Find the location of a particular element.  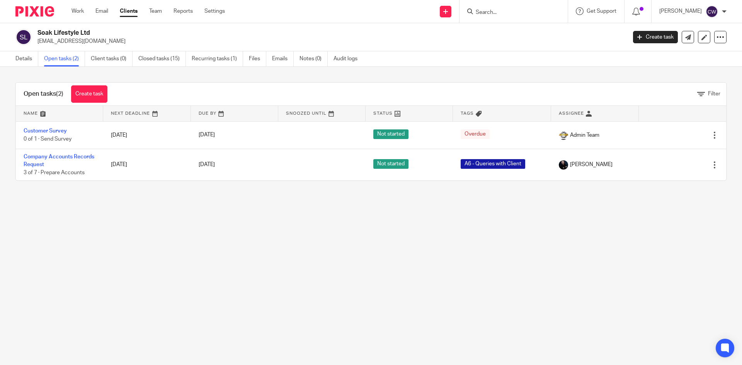

span: 3 of 7 · Prepare Accounts is located at coordinates (54, 173).